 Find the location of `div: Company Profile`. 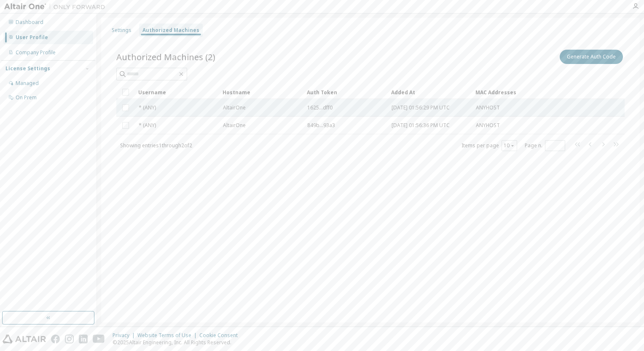

div: Company Profile is located at coordinates (36, 53).